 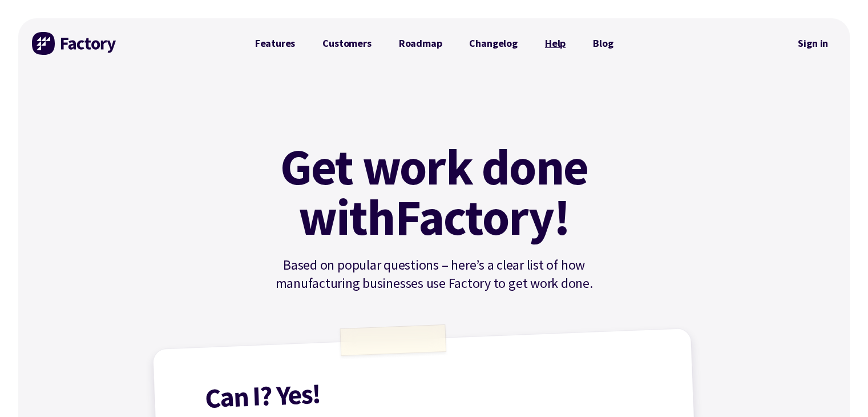 I want to click on a: Blog, so click(x=603, y=43).